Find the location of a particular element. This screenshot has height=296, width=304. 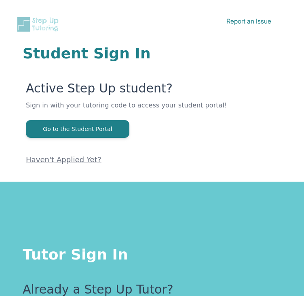

a: Haven't Applied Yet? is located at coordinates (64, 159).